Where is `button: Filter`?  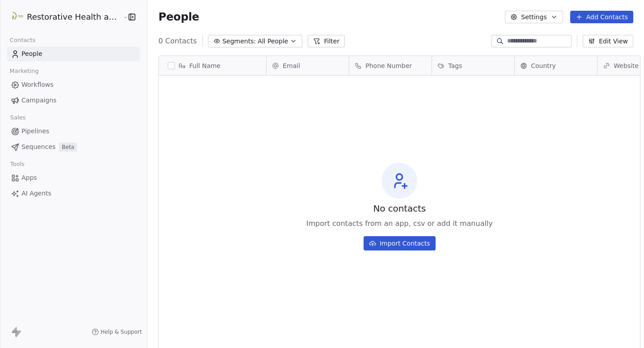 button: Filter is located at coordinates (326, 41).